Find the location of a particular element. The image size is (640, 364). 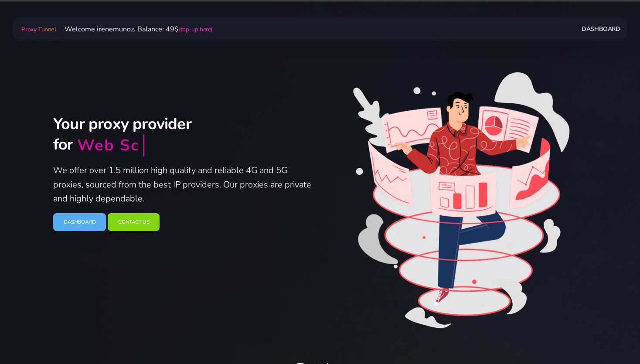

a: Contact Us is located at coordinates (134, 222).